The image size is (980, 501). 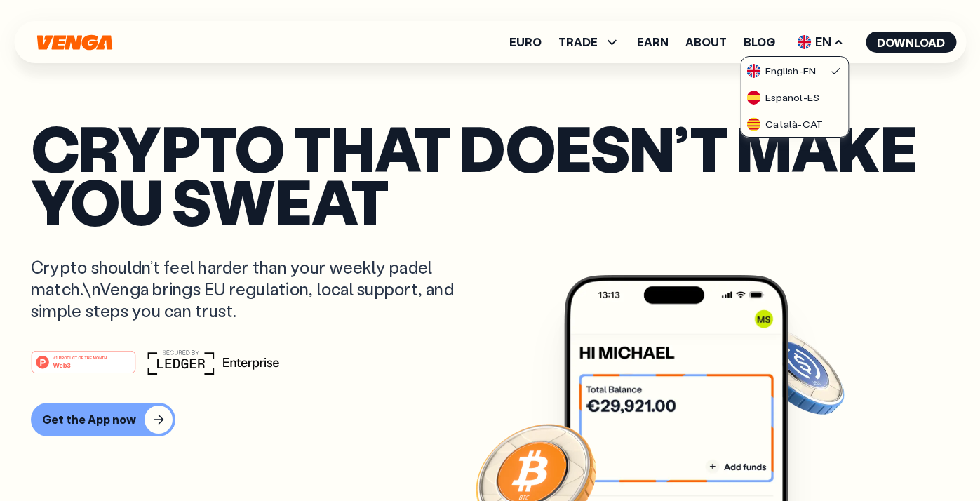 I want to click on a: flag-ukEnglish-EN, so click(x=795, y=70).